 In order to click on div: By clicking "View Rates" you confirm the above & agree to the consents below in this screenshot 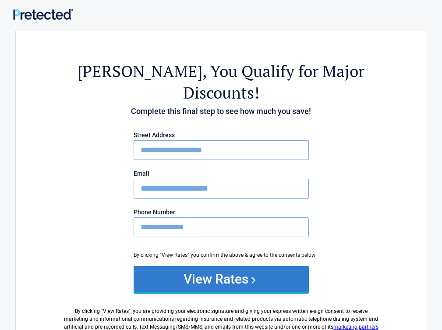, I will do `click(221, 255)`.